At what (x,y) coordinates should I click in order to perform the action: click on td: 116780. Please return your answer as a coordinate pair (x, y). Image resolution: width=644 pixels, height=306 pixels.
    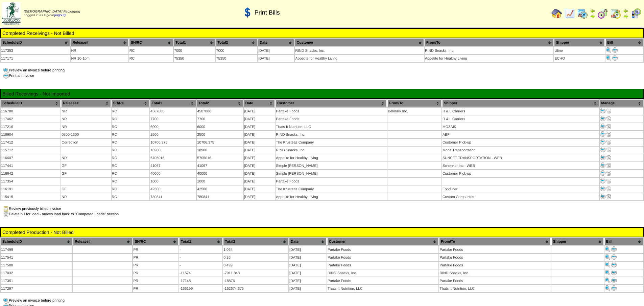
    Looking at the image, I should click on (30, 111).